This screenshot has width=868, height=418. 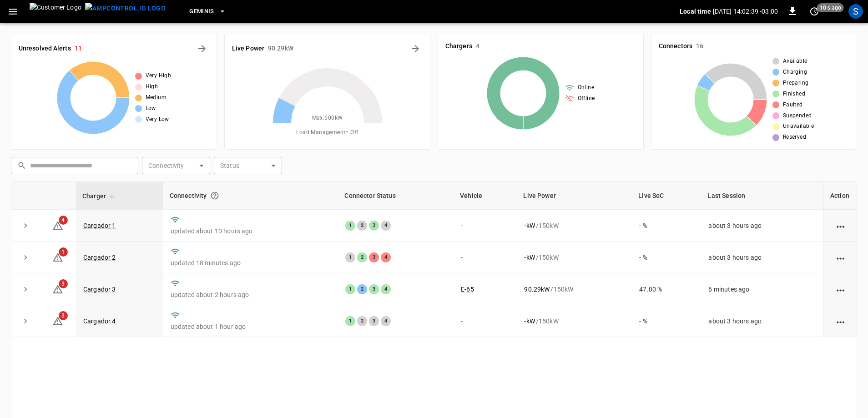 What do you see at coordinates (156, 97) in the screenshot?
I see `span: Medium` at bounding box center [156, 97].